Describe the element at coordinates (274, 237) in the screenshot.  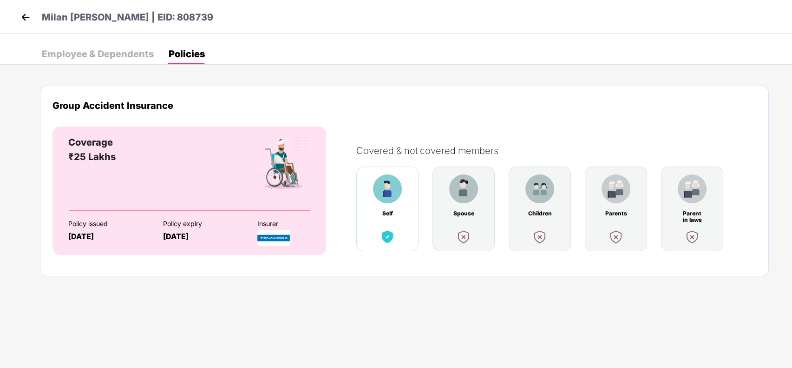
I see `img: InsurerLogo` at that location.